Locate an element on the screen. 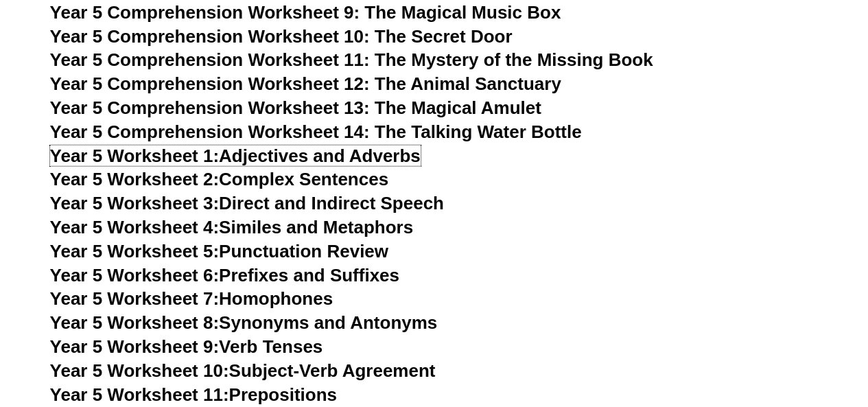  a: Year 5 Worksheet 1:Adjectives and Adverbs is located at coordinates (235, 155).